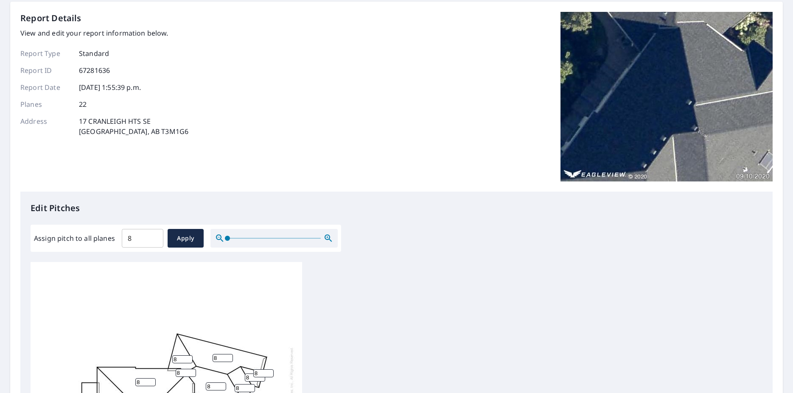 The height and width of the screenshot is (393, 793). I want to click on p: Report ID, so click(46, 70).